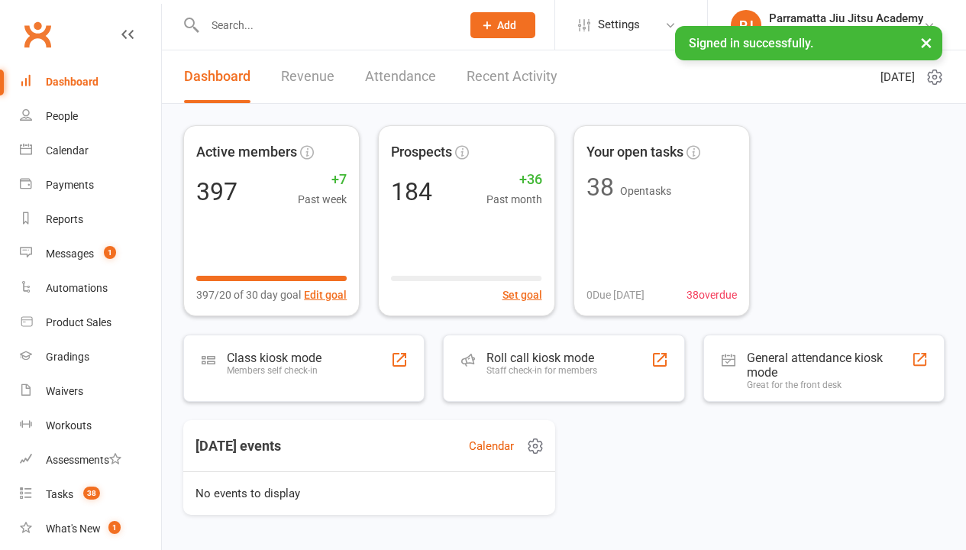  I want to click on a: Assessments, so click(90, 460).